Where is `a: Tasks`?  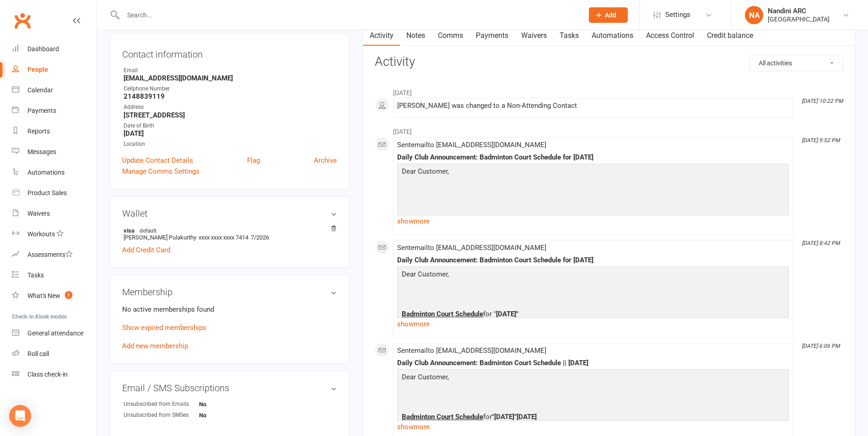
a: Tasks is located at coordinates (54, 275).